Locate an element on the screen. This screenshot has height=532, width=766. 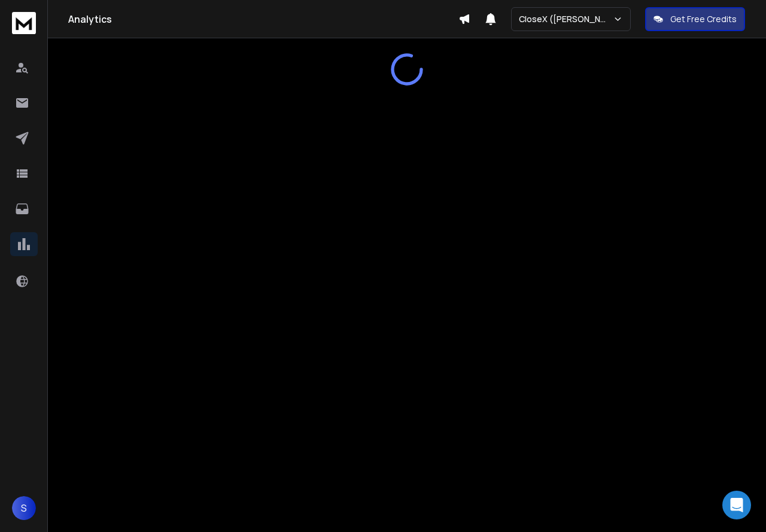
div: Open Intercom Messenger is located at coordinates (737, 505).